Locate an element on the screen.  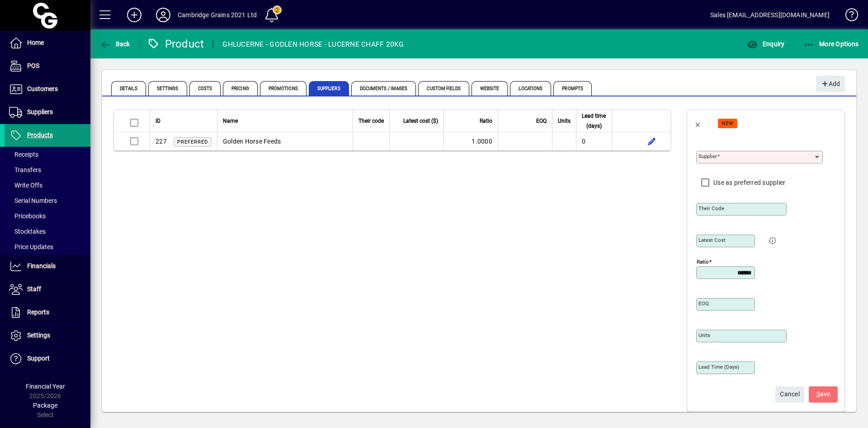
span: Transfers is located at coordinates (25, 170).